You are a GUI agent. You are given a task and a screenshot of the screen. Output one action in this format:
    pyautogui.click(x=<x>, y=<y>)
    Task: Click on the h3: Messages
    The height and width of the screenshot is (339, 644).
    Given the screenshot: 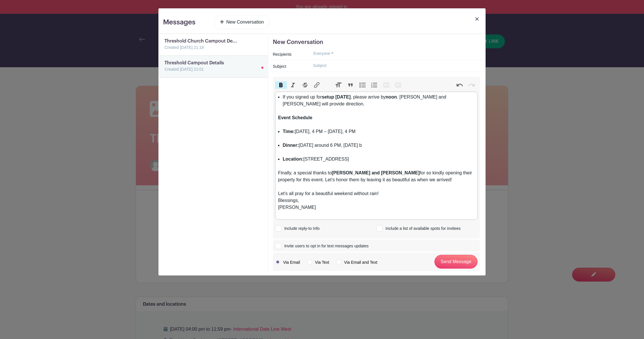 What is the action you would take?
    pyautogui.click(x=179, y=22)
    